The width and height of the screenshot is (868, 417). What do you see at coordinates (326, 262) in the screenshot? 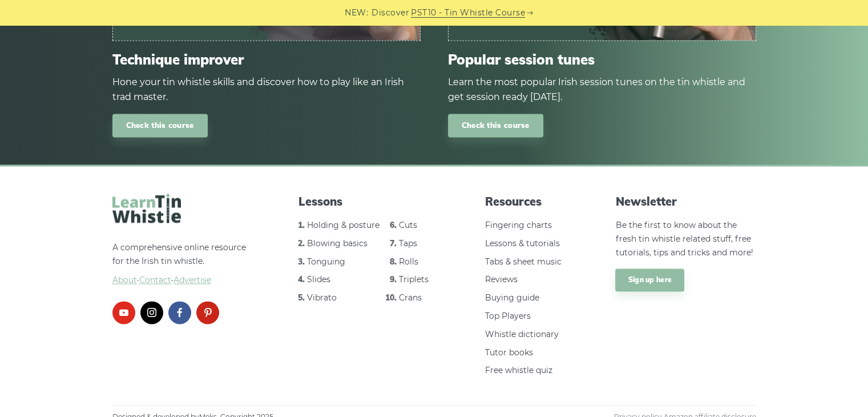
I see `a: Tonguing` at bounding box center [326, 262].